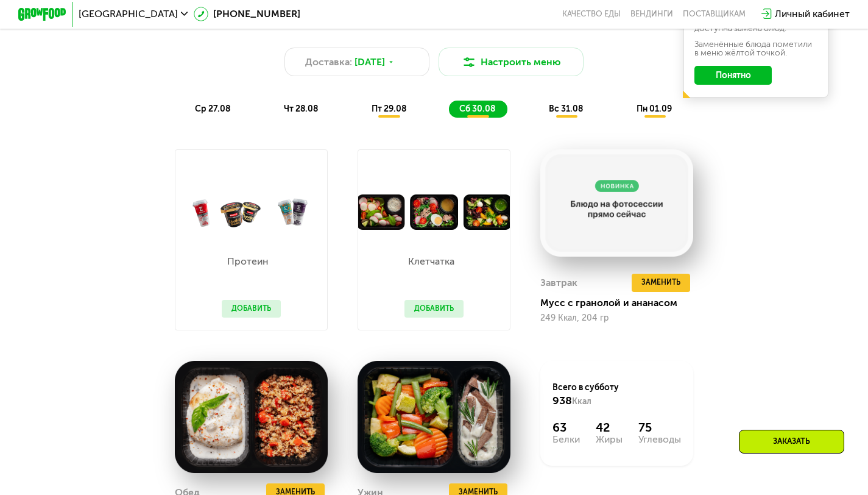  Describe the element at coordinates (792, 441) in the screenshot. I see `div: Заказать` at that location.